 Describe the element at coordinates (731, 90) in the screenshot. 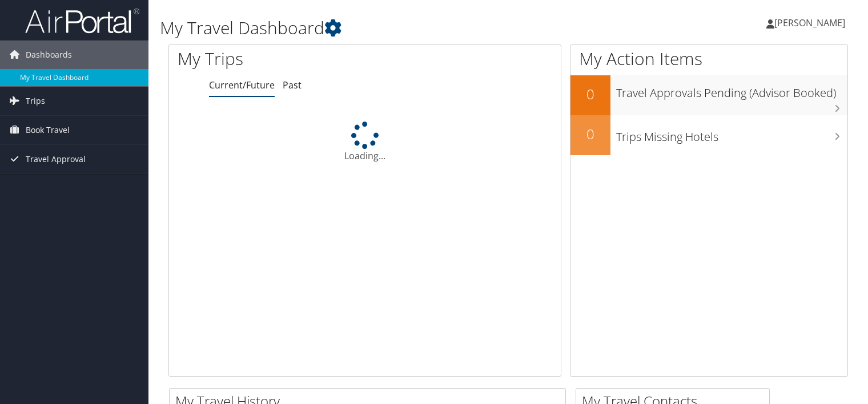

I see `h3: Travel Approvals Pending (Advisor Booked)` at that location.